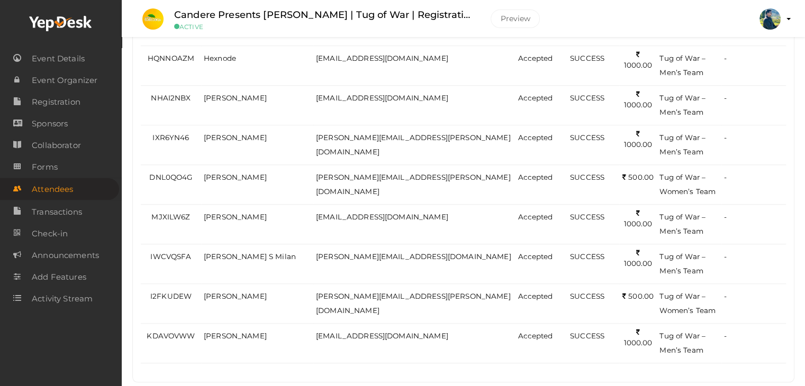 This screenshot has height=386, width=805. I want to click on span: KDAVOVWW, so click(170, 336).